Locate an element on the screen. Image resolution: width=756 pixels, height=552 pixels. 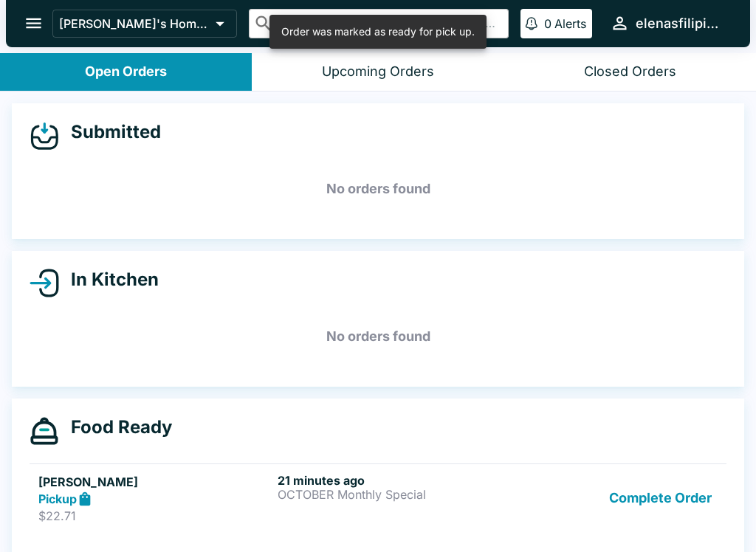
h4: Food Ready is located at coordinates (115, 427).